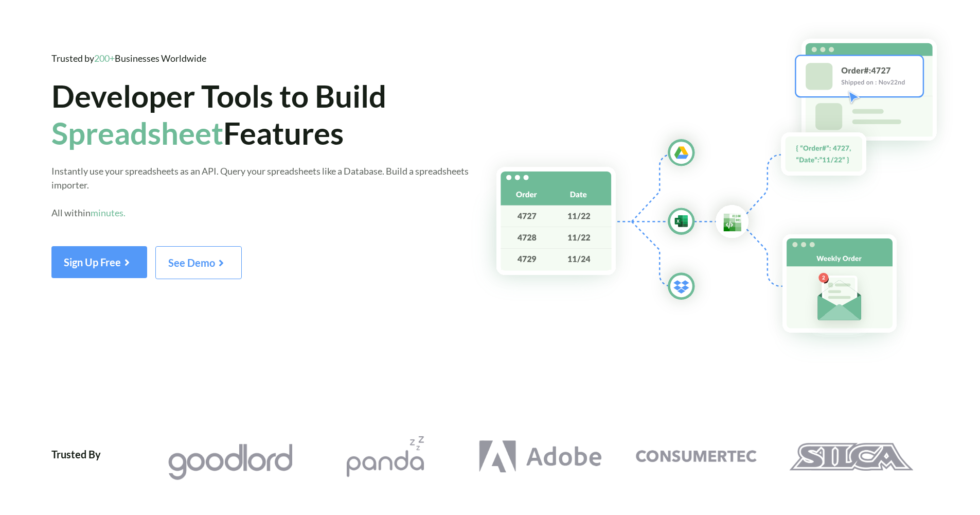  Describe the element at coordinates (198, 263) in the screenshot. I see `button: See Demo` at that location.